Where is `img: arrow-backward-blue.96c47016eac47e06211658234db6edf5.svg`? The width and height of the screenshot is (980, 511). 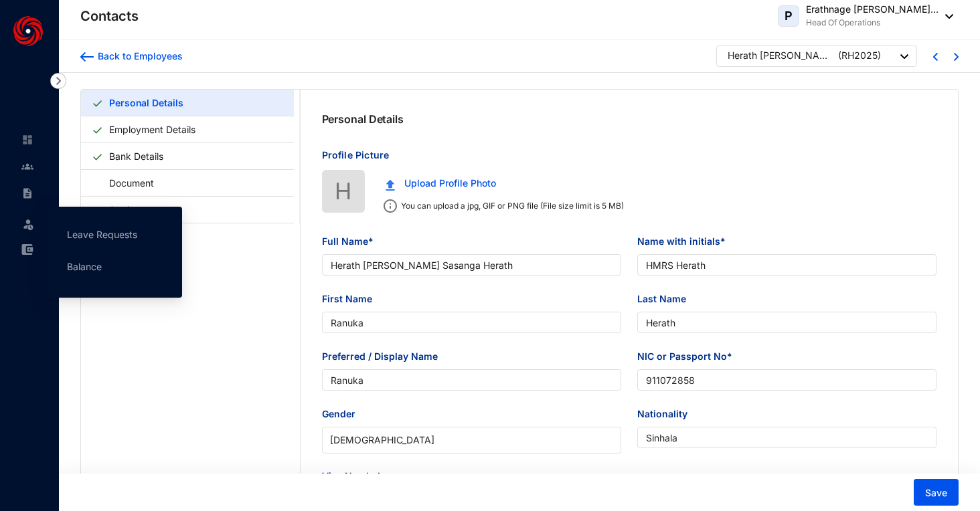 img: arrow-backward-blue.96c47016eac47e06211658234db6edf5.svg is located at coordinates (87, 57).